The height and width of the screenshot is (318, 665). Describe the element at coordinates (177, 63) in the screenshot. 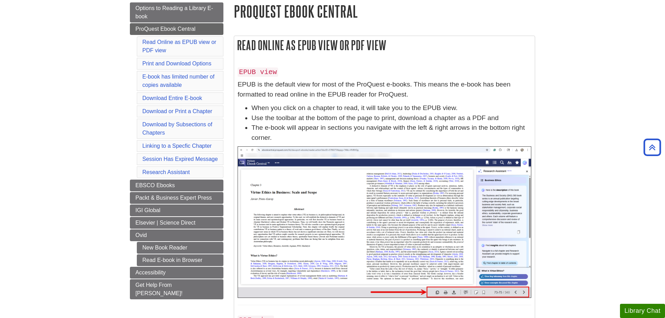

I see `a: Print and Download Options` at that location.